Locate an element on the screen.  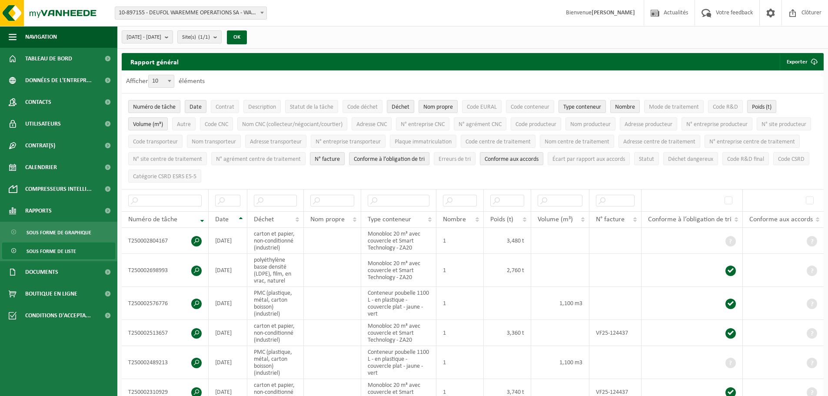
span: N° entreprise centre de traitement is located at coordinates (752, 142).